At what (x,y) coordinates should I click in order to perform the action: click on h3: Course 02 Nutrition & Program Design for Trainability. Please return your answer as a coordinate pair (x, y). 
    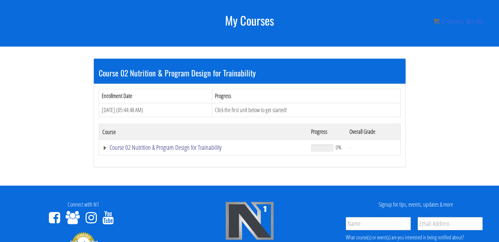
    Looking at the image, I should click on (249, 73).